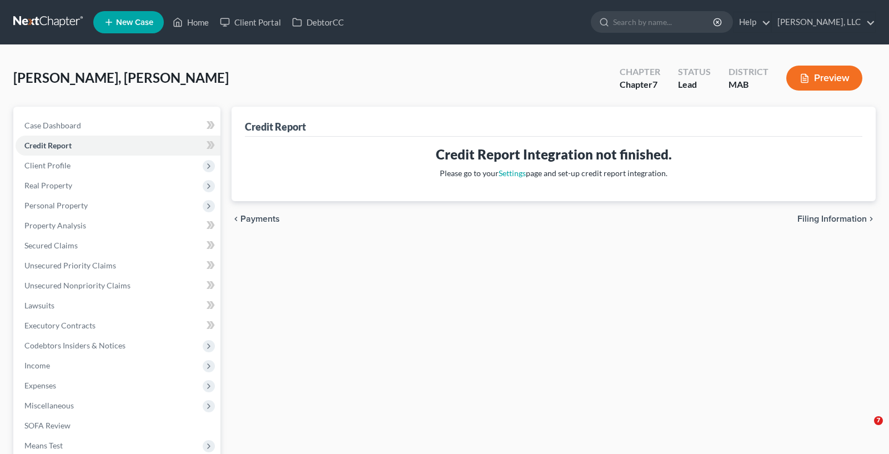  Describe the element at coordinates (748, 72) in the screenshot. I see `div: District` at that location.